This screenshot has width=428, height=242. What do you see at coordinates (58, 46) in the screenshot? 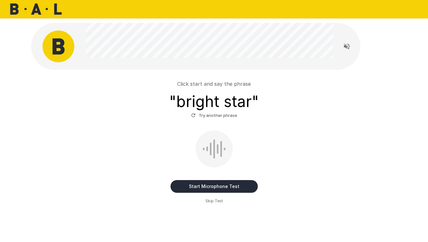
I see `img: bal_avatar.png` at bounding box center [58, 46].